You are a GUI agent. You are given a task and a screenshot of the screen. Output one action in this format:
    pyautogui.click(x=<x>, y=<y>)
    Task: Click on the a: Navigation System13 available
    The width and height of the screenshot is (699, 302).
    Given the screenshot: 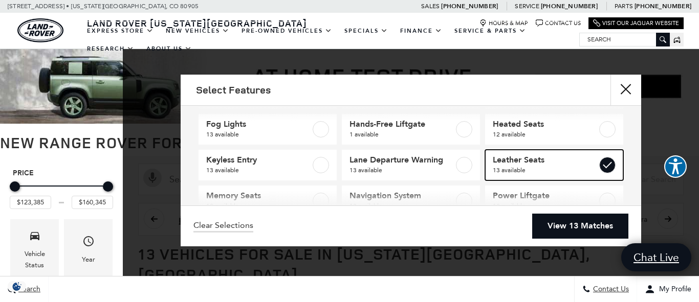 What is the action you would take?
    pyautogui.click(x=411, y=201)
    